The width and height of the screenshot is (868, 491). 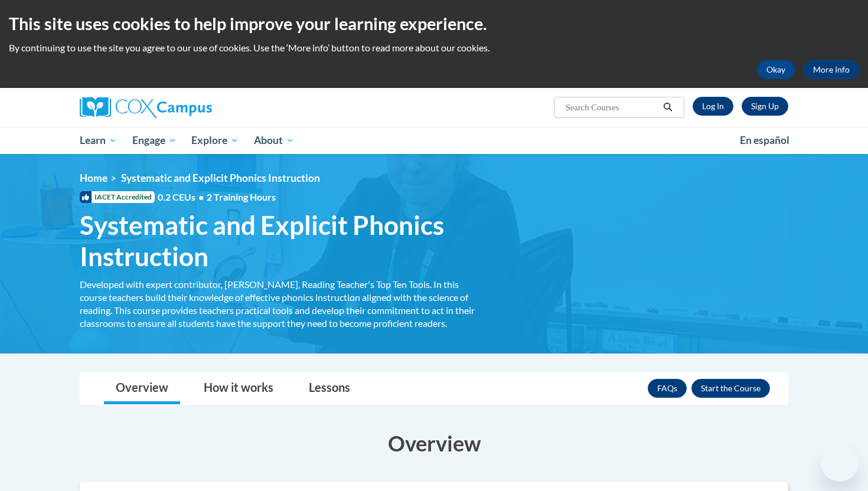 I want to click on button: Enroll, so click(x=730, y=388).